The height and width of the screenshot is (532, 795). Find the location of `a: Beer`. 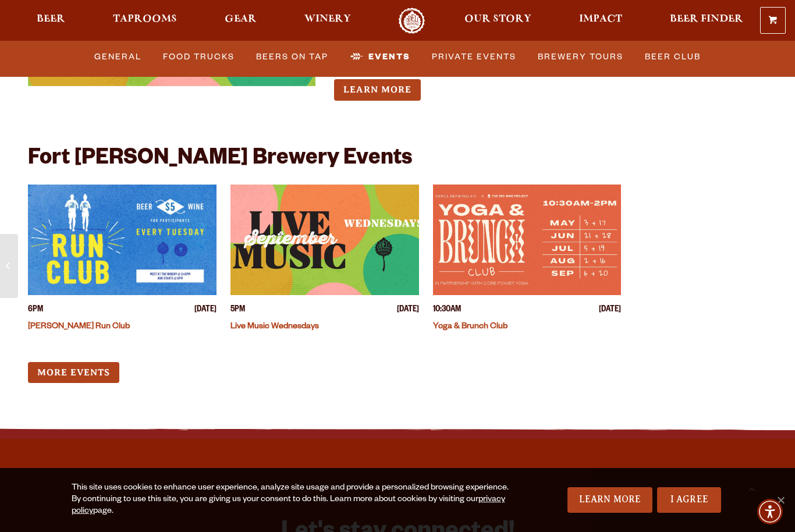

a: Beer is located at coordinates (50, 20).